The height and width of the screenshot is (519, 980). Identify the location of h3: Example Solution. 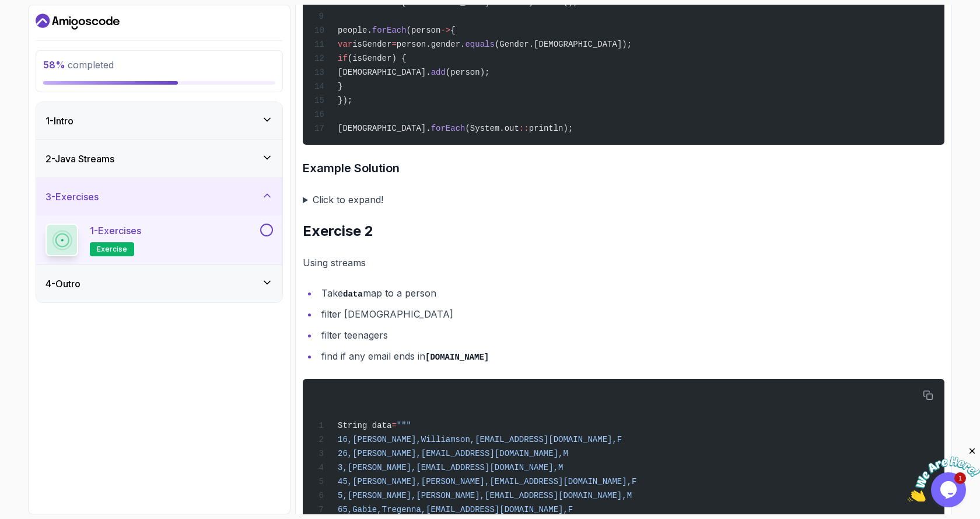
(624, 168).